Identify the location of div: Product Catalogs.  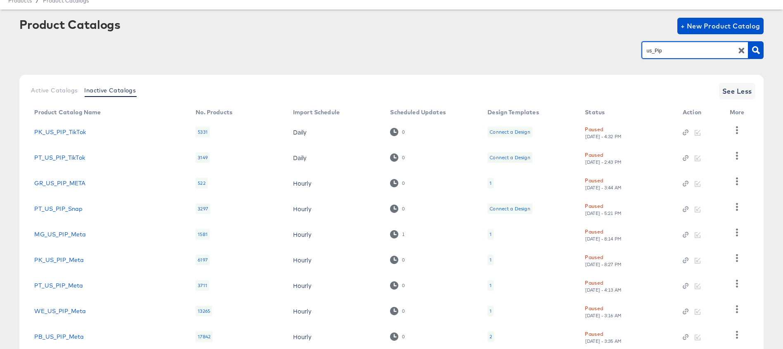
(70, 24).